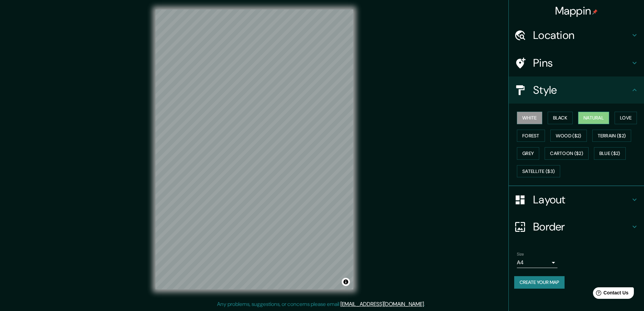  Describe the element at coordinates (321, 304) in the screenshot. I see `p: Any problems, suggestions, or concerns please email .` at that location.